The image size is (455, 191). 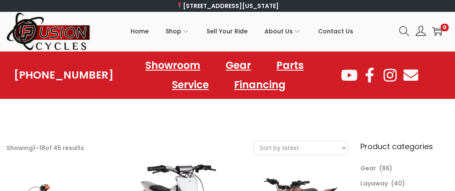 I want to click on a: Parts, so click(x=290, y=65).